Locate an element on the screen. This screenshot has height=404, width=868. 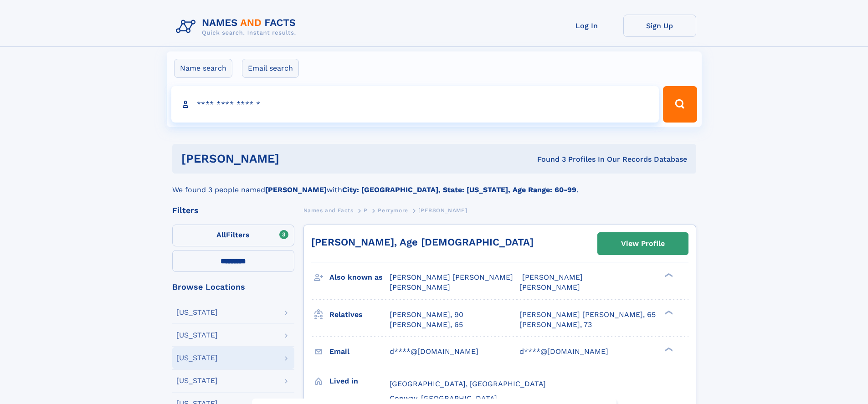
div: Browse Locations is located at coordinates (234, 287).